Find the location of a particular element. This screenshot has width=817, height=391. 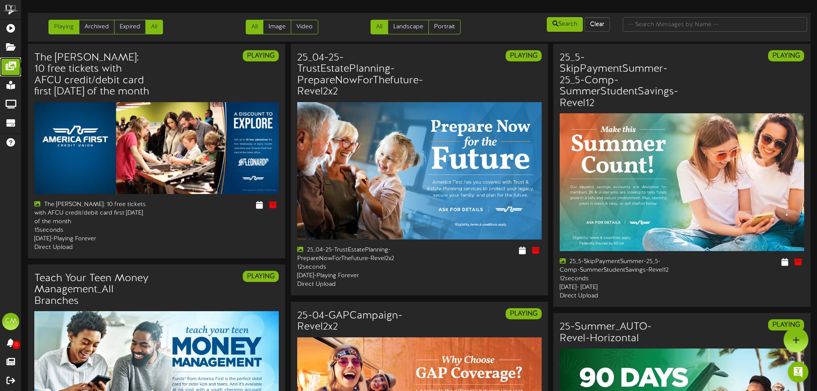

img: 8c7e49ea-5c5c-43f0-8ab7-3fdc96eb5e0c.png is located at coordinates (682, 182).